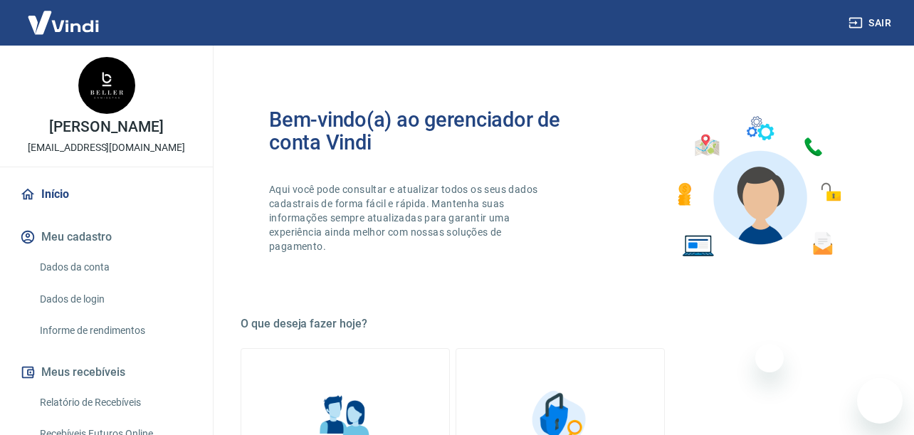  Describe the element at coordinates (560, 324) in the screenshot. I see `h5: O que deseja fazer hoje?` at that location.